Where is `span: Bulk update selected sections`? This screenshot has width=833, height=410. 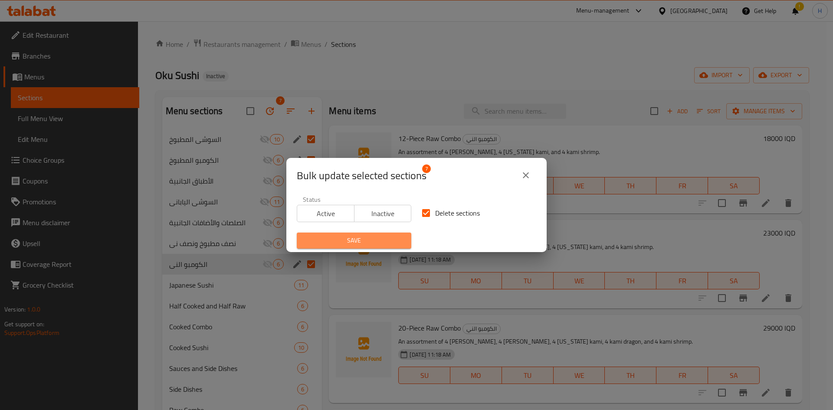 span: Bulk update selected sections is located at coordinates (361, 176).